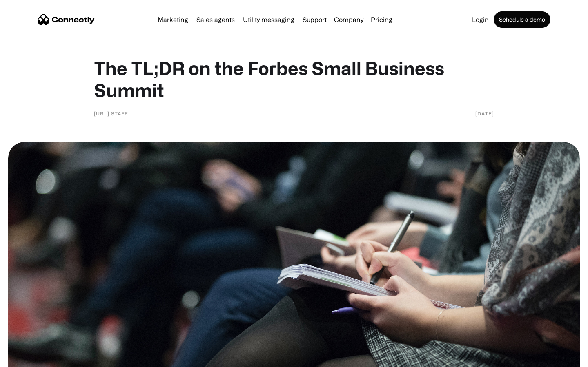 Image resolution: width=588 pixels, height=367 pixels. I want to click on a: Schedule a demo, so click(522, 20).